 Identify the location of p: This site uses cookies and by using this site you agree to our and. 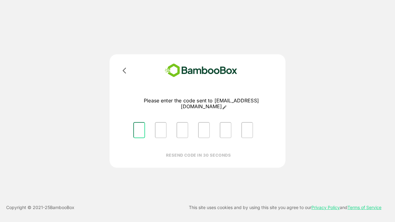
(285, 208).